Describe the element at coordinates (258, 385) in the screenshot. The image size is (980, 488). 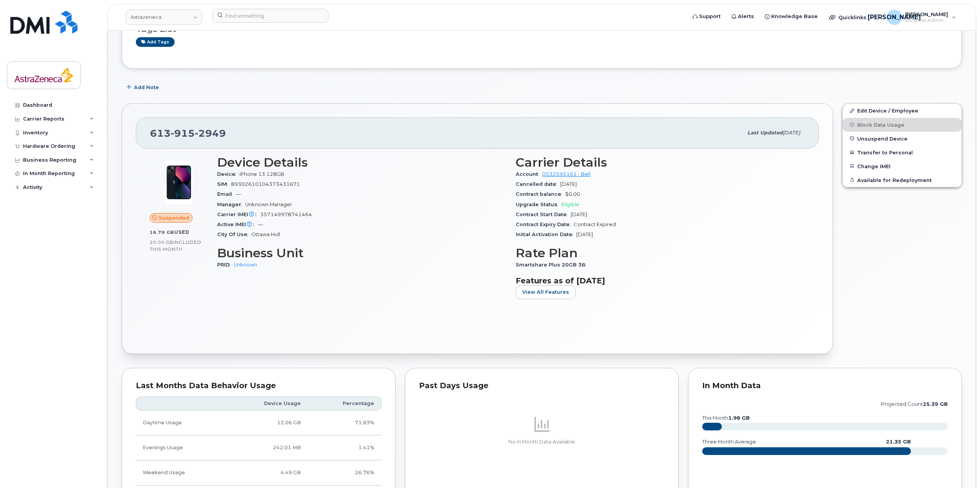
I see `div: Last Months Data Behavior Usage` at that location.